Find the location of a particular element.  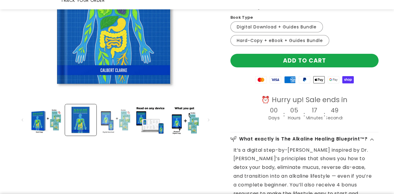

label: Book Type is located at coordinates (242, 18).